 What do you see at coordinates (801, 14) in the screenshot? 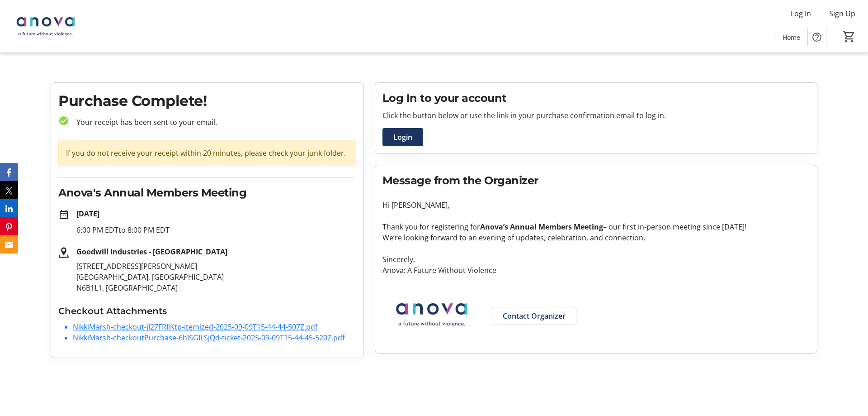
I see `span: Log In` at bounding box center [801, 14].